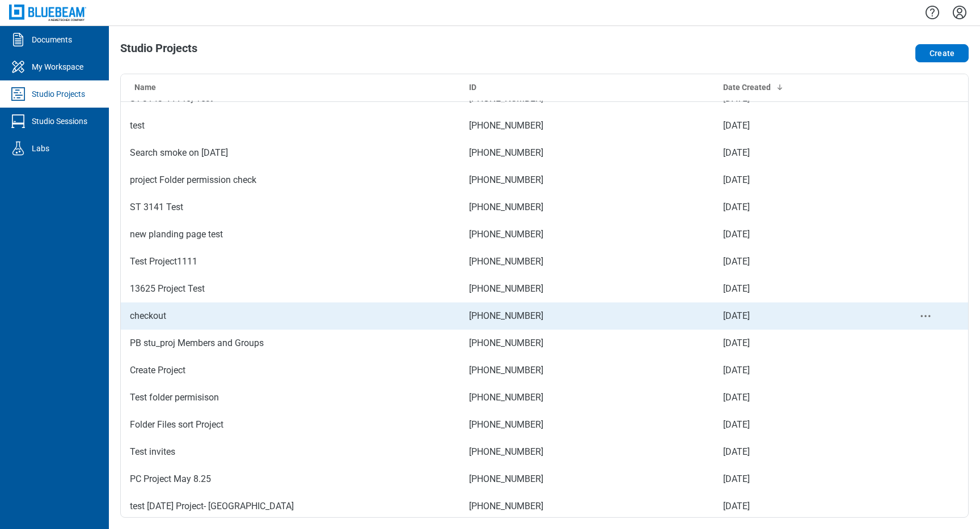 Image resolution: width=980 pixels, height=529 pixels. I want to click on div: Studio Projects, so click(59, 94).